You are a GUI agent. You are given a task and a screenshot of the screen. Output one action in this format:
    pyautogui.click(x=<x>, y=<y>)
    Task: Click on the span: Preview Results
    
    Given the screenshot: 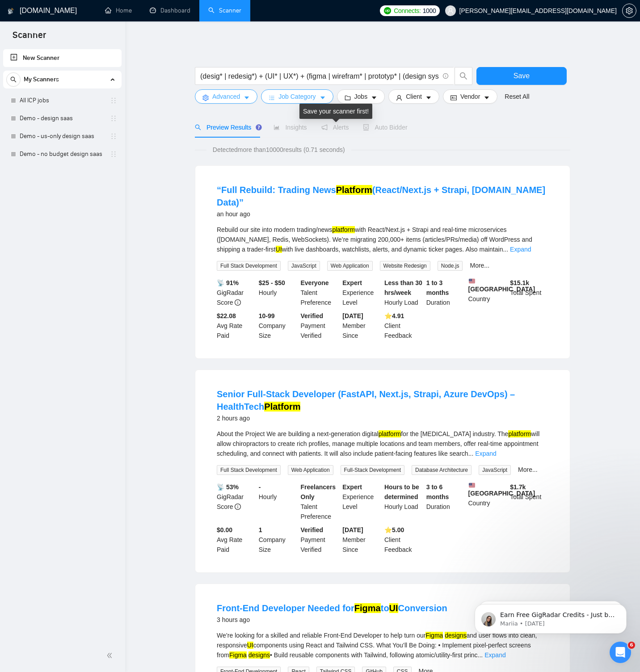 What is the action you would take?
    pyautogui.click(x=227, y=127)
    